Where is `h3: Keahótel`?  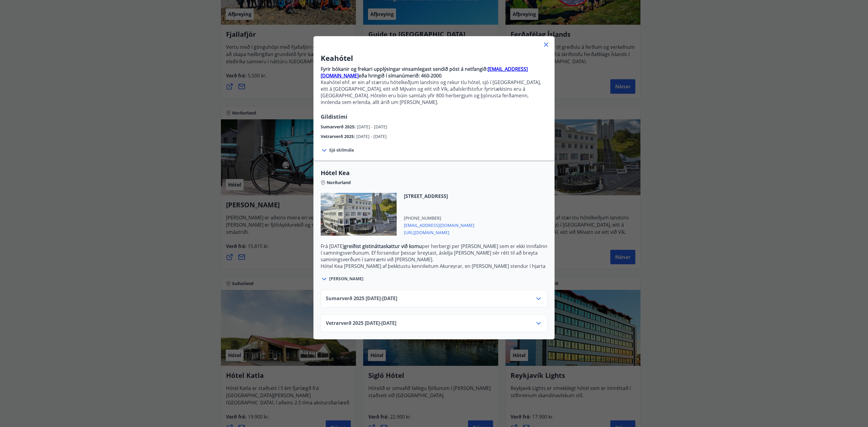 h3: Keahótel is located at coordinates (434, 58).